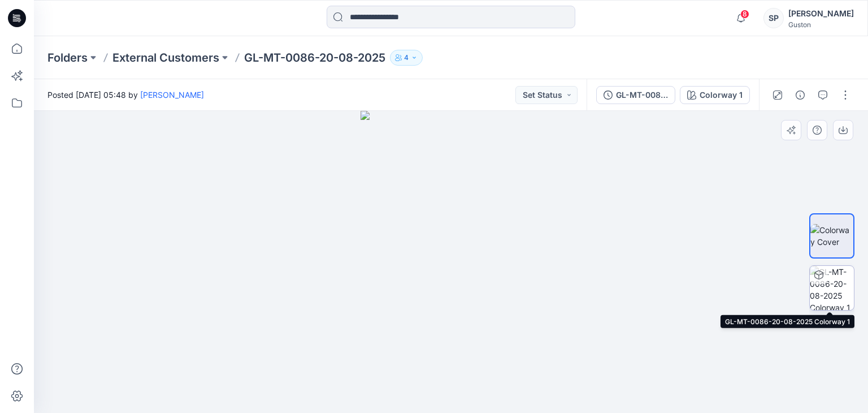  Describe the element at coordinates (68, 58) in the screenshot. I see `a: Folders` at that location.